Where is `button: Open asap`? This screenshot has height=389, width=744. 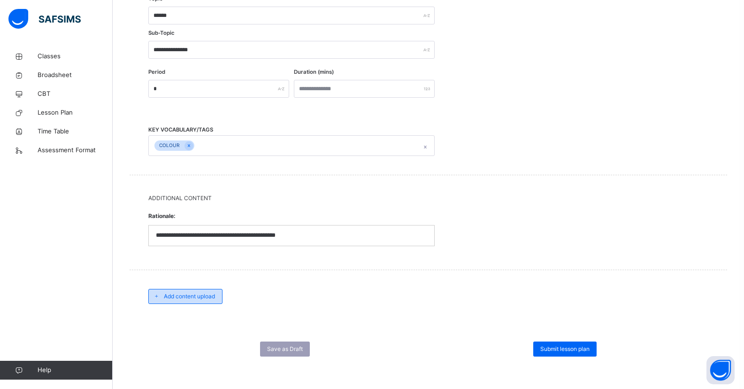 button: Open asap is located at coordinates (720, 370).